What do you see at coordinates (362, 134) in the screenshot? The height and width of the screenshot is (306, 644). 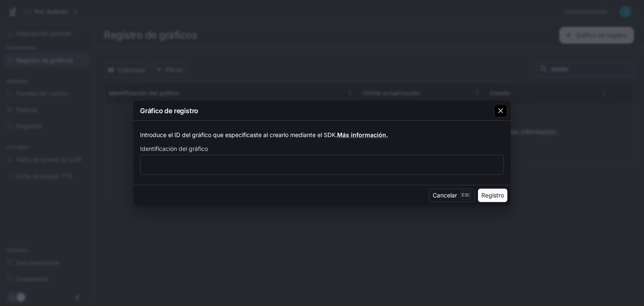 I see `font: Más información.` at bounding box center [362, 134].